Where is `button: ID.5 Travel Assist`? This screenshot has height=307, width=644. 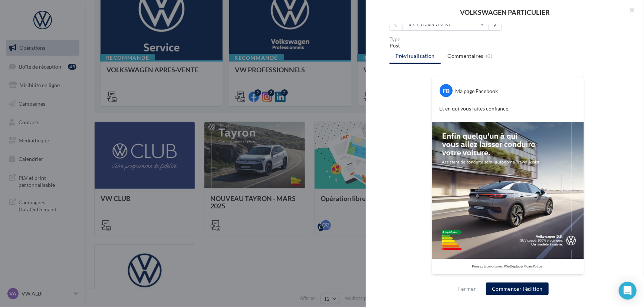 button: ID.5 Travel Assist is located at coordinates (445, 24).